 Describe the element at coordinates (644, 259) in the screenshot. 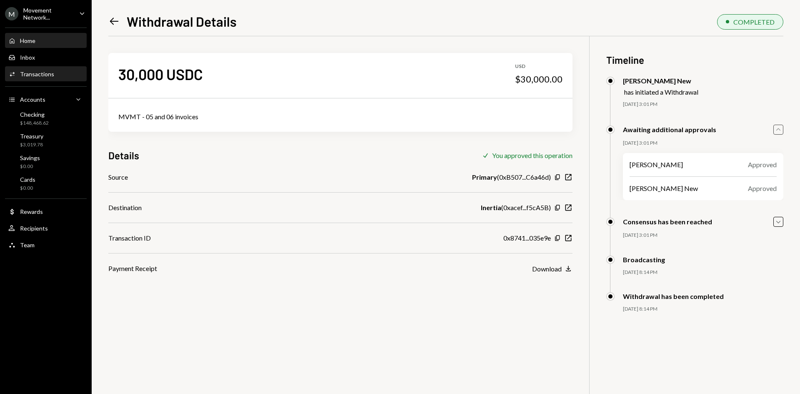

I see `div: Broadcasting` at that location.